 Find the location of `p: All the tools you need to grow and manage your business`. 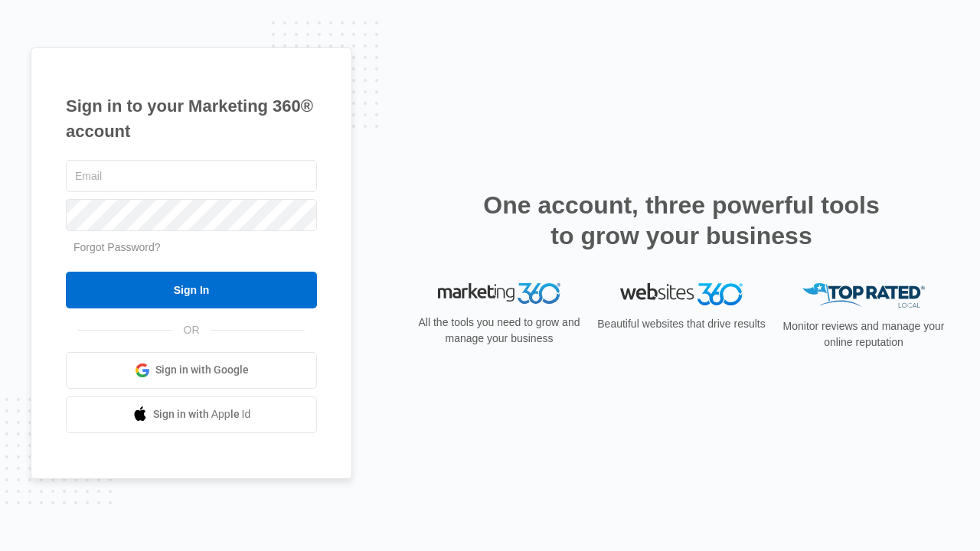

p: All the tools you need to grow and manage your business is located at coordinates (499, 331).